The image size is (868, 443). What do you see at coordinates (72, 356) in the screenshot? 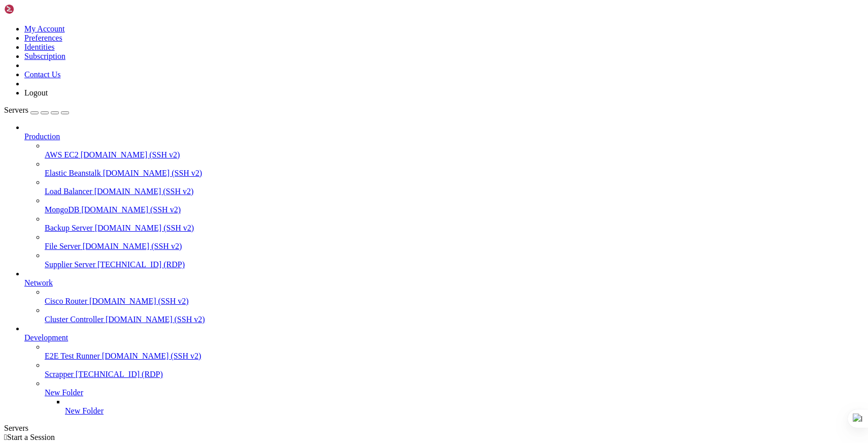
I see `span: E2E Test Runner` at bounding box center [72, 356].